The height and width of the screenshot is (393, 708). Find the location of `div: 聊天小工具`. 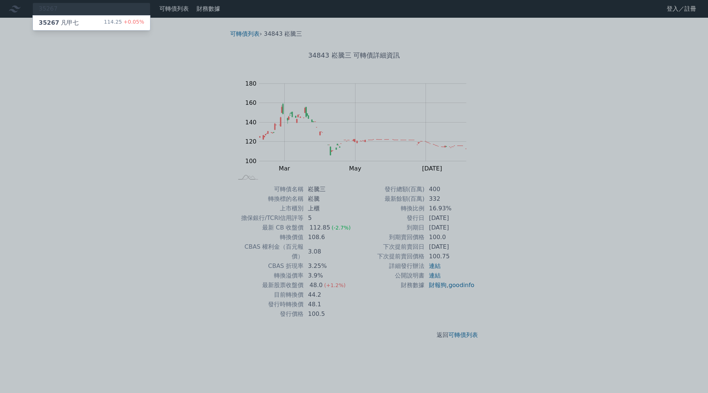

div: 聊天小工具 is located at coordinates (690, 375).